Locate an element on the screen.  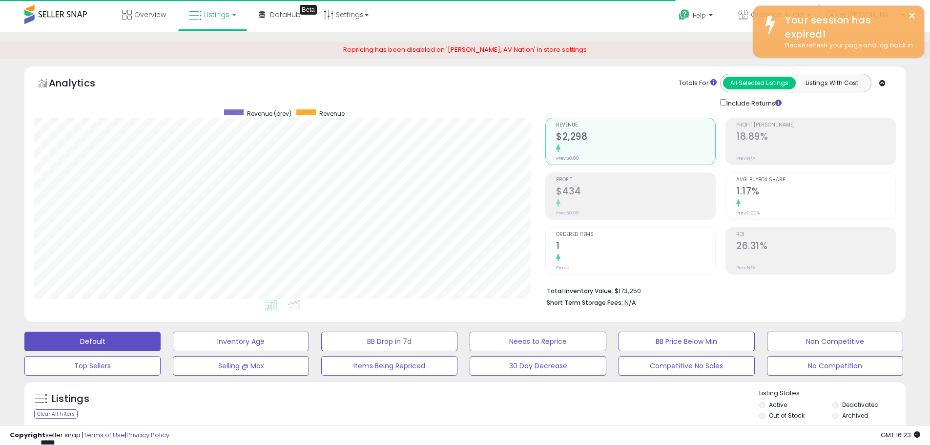
label: Deactivated is located at coordinates (860, 404).